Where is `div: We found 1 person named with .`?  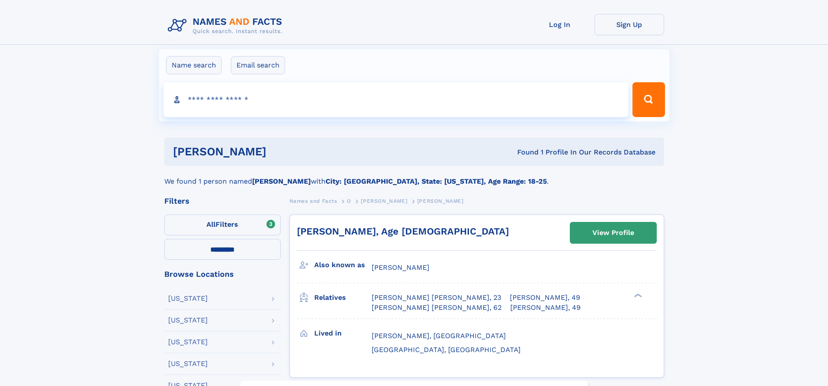 div: We found 1 person named with . is located at coordinates (414, 176).